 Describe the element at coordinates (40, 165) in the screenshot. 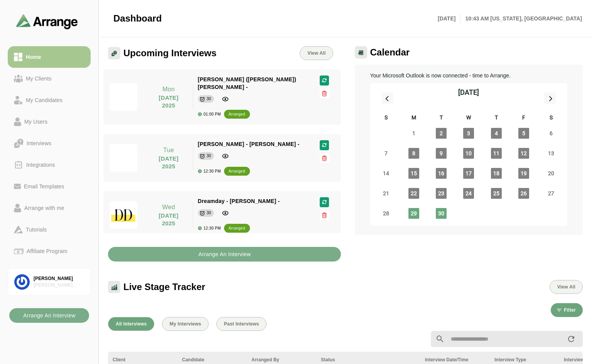

I see `div: Integrations` at that location.